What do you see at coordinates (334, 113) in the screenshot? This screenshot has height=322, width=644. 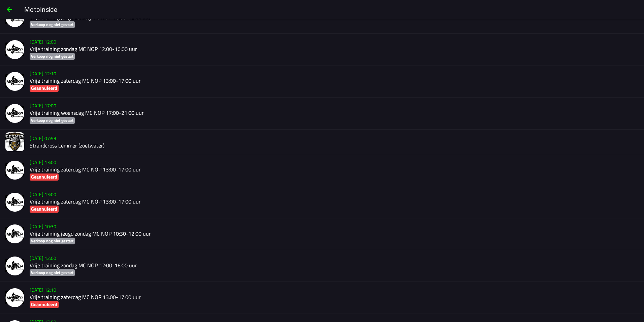 I see `h2: Vrije training woensdag MC NOP 17:00-21:00 uur` at bounding box center [334, 113].